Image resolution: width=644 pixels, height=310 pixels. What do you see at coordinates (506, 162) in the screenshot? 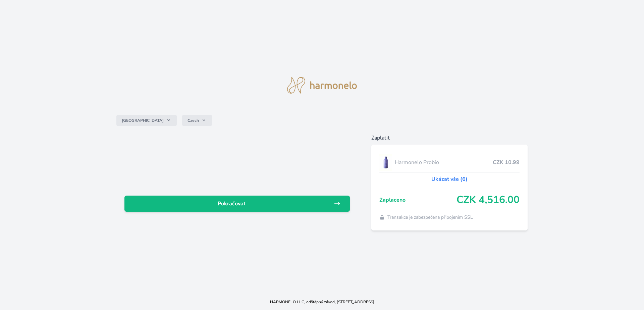
I see `span: CZK 10.99` at bounding box center [506, 162].